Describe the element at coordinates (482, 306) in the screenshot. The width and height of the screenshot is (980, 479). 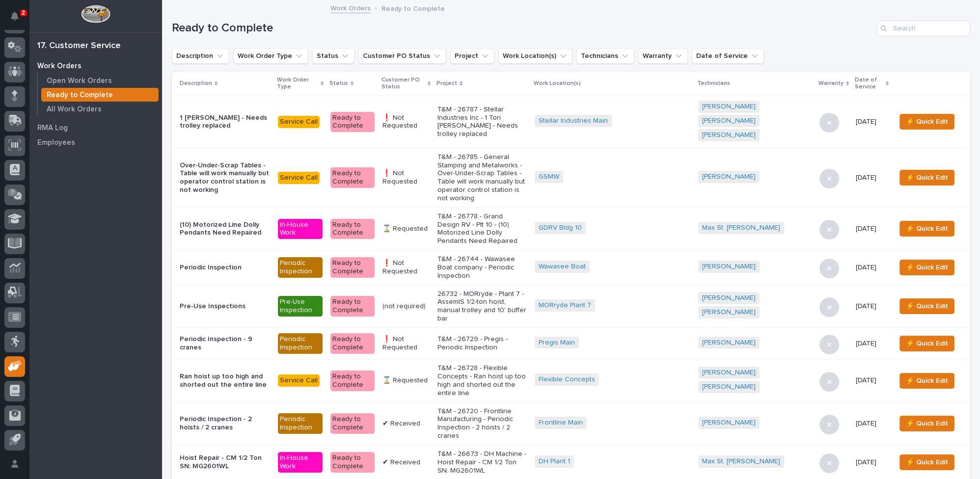
I see `p: 26732 - MORryde - Plant 7 - AssemIS 1/2-ton hoist, manual trolley and 10' buffer bar` at that location.